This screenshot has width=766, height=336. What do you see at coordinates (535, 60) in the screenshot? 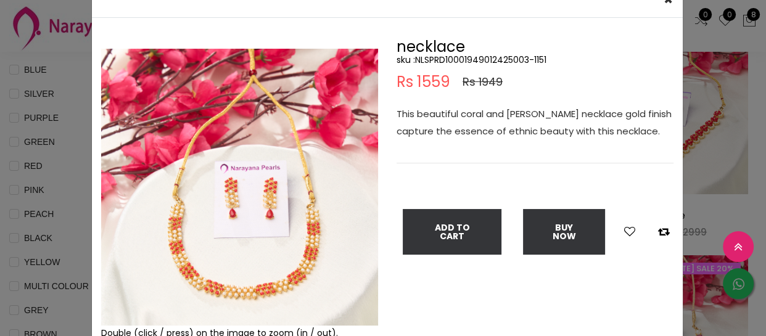
I see `h5: sku : NLSPRD10001949012425003-1151` at bounding box center [535, 60].